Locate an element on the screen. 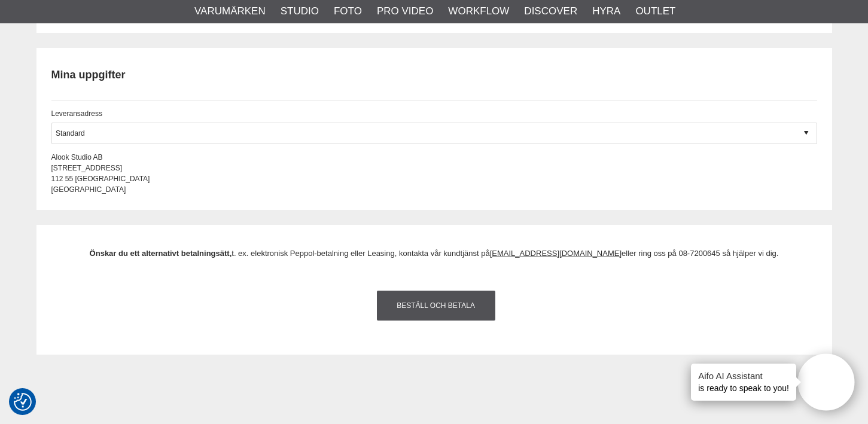 The height and width of the screenshot is (424, 868). a: Studio is located at coordinates (300, 12).